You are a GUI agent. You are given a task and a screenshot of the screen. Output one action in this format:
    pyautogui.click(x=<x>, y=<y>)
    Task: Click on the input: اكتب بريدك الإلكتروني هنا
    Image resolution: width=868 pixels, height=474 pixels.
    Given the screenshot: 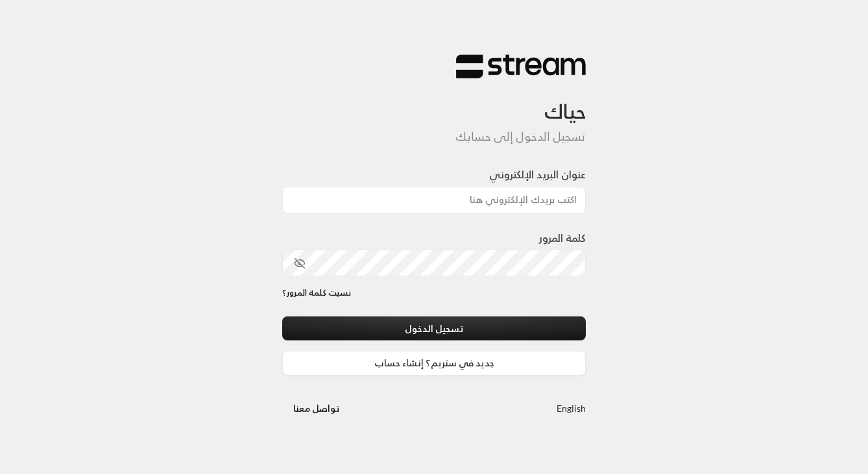 What is the action you would take?
    pyautogui.click(x=434, y=200)
    